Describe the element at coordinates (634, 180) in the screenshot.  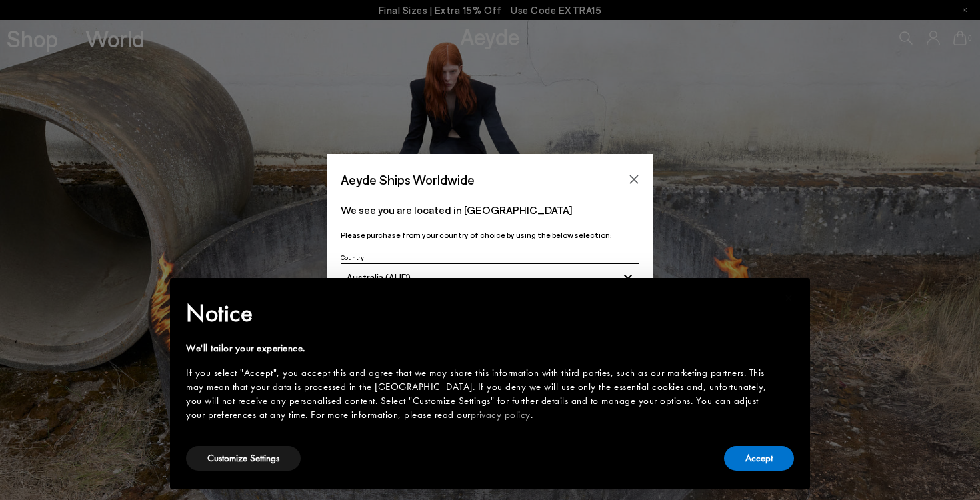
I see `button: Close` at that location.